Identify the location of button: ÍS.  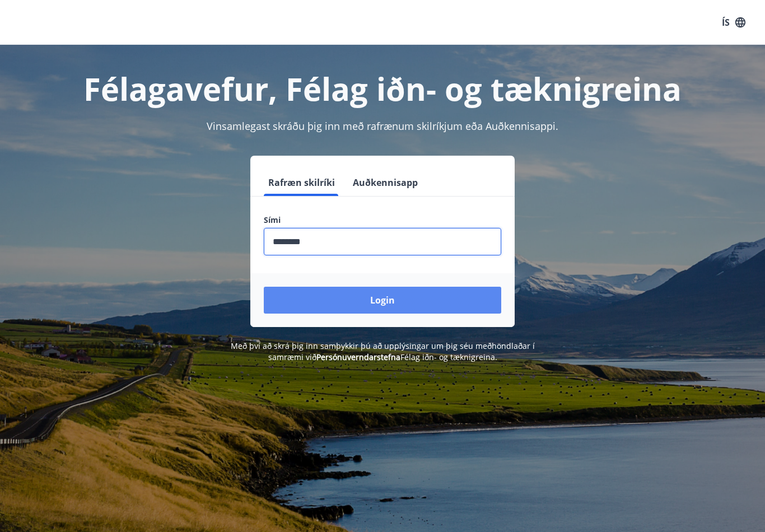
(734, 23).